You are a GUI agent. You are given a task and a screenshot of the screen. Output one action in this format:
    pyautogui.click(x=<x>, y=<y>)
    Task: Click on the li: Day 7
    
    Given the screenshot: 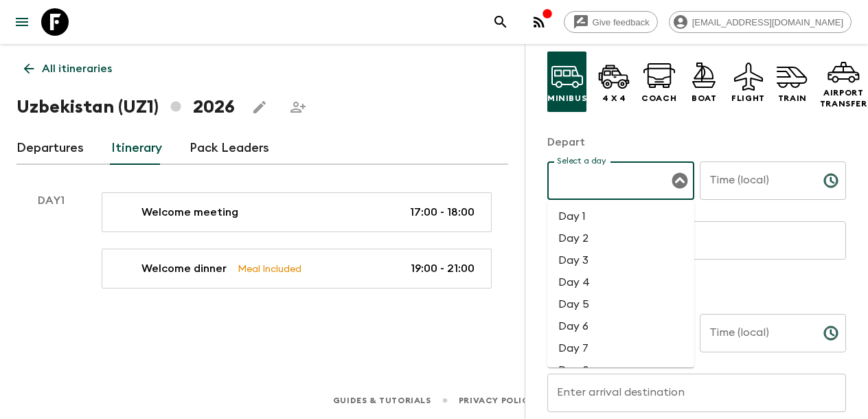 What is the action you would take?
    pyautogui.click(x=621, y=349)
    